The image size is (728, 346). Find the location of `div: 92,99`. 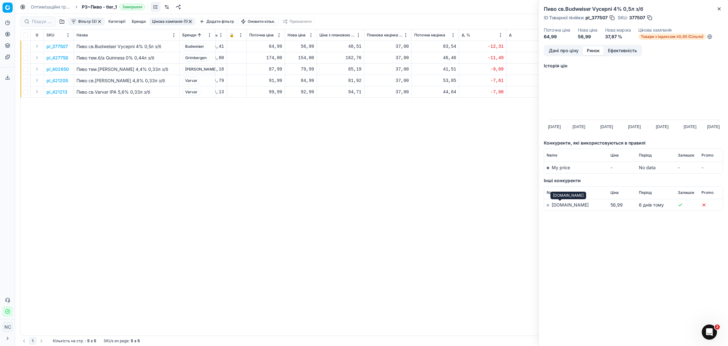

div: 92,99 is located at coordinates (301, 92).